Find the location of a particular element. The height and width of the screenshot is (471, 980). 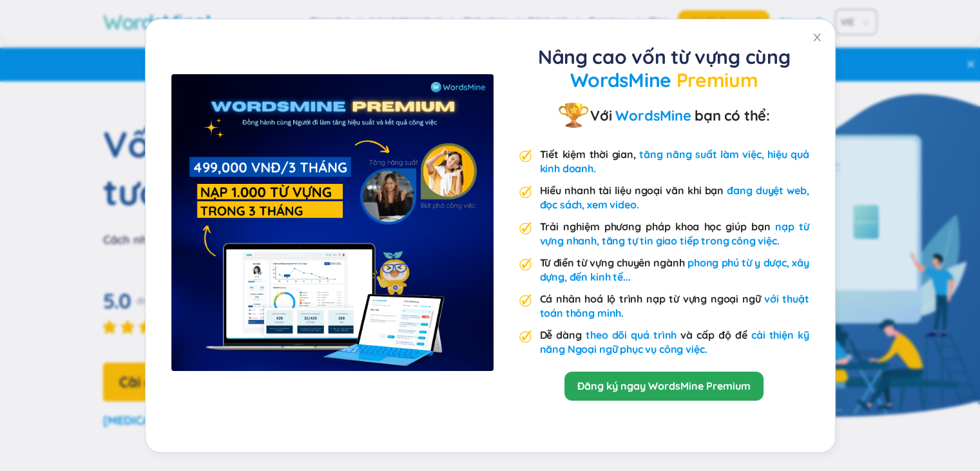

a: Đăng ký ngay WordsMine Premium is located at coordinates (663, 385).